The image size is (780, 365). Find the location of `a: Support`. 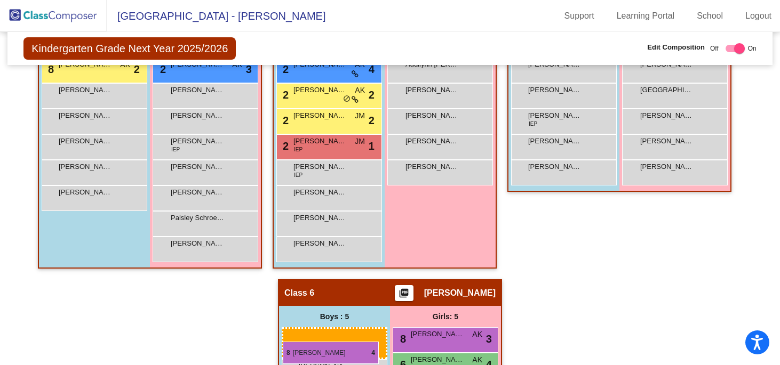

a: Support is located at coordinates (579, 16).